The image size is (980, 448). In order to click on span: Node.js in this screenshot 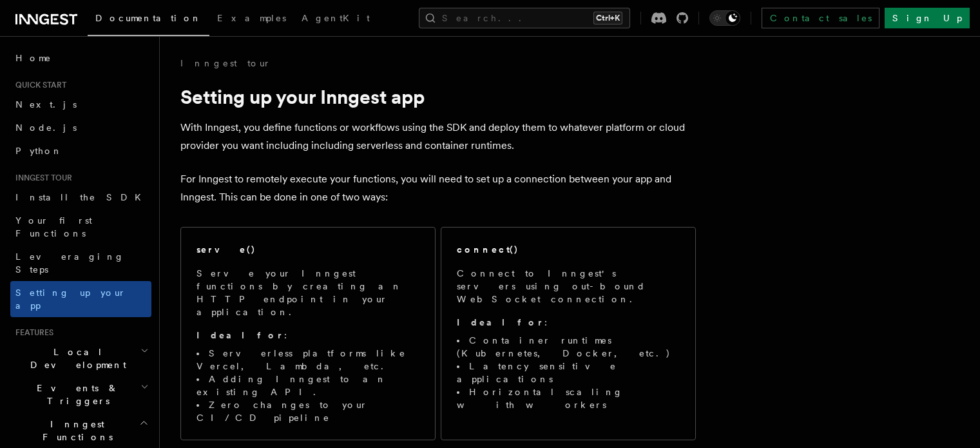, I will do `click(46, 127)`.